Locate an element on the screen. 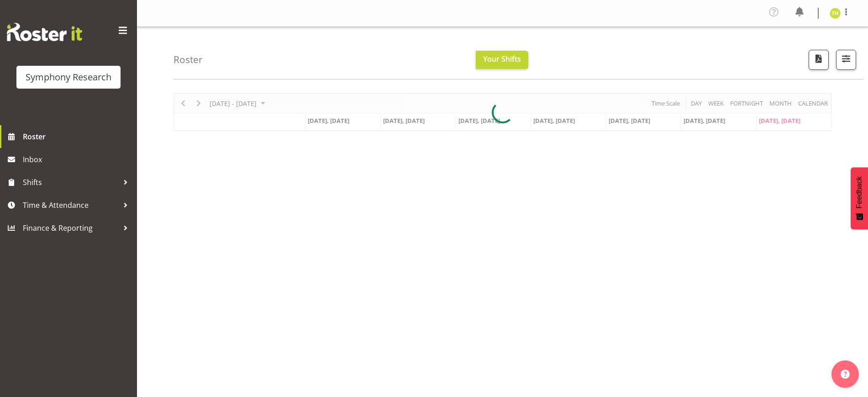 This screenshot has height=397, width=868. img: help-xxl-2.png is located at coordinates (845, 374).